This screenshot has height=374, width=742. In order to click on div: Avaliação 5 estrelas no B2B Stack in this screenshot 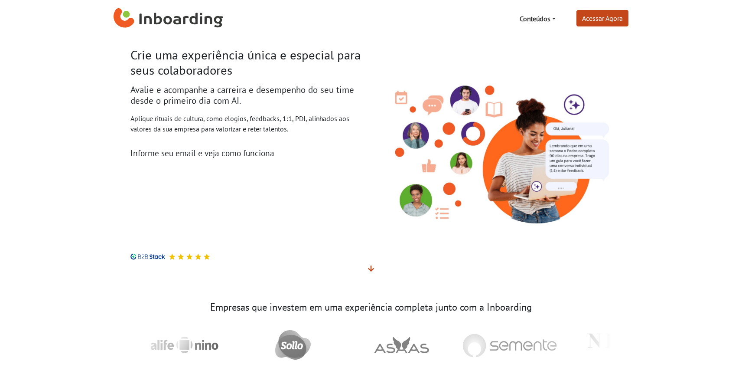, I will do `click(188, 256)`.